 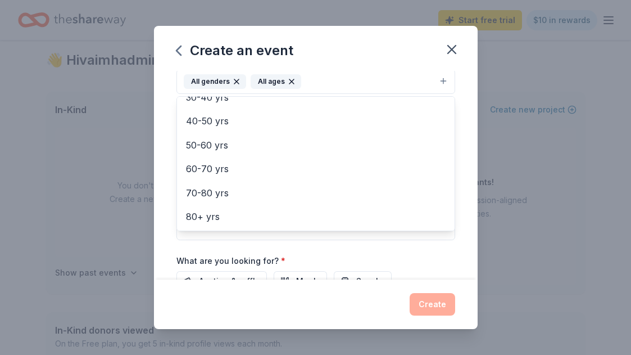 What do you see at coordinates (316, 145) in the screenshot?
I see `span: 50-60 yrs` at bounding box center [316, 145].